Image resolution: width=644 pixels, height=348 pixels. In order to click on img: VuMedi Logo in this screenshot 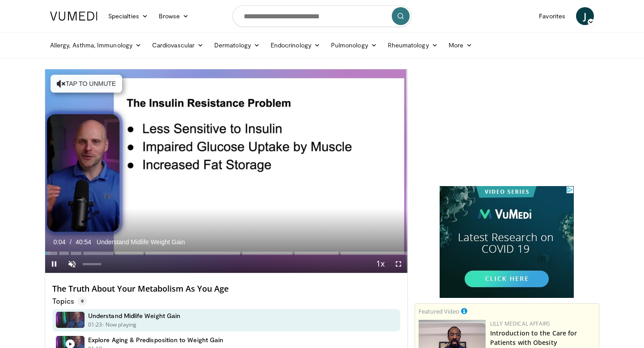, I will do `click(74, 16)`.